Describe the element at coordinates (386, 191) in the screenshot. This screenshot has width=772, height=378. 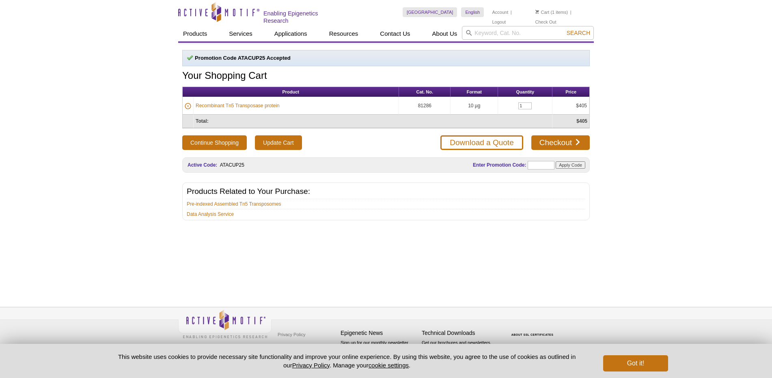
I see `h2: Products Related to Your Purchase:` at that location.